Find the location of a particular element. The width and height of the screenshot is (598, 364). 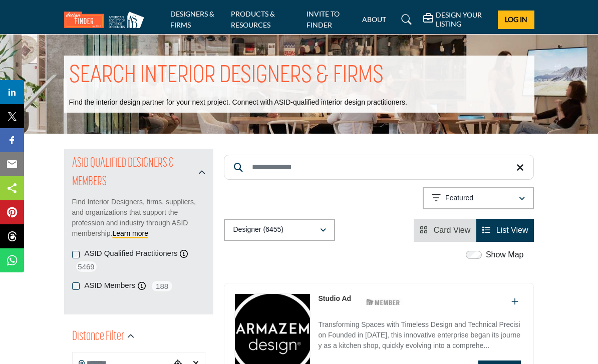

p: Find Interior Designers, firms, suppliers, and organizations that support the profession and indu... is located at coordinates (139, 218).